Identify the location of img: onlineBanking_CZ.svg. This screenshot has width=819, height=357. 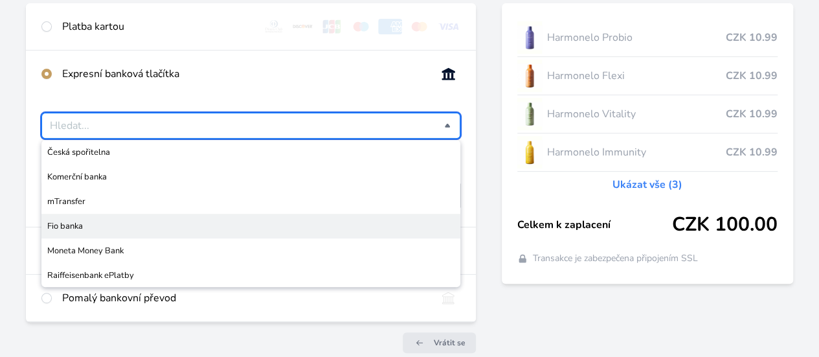
(448, 74).